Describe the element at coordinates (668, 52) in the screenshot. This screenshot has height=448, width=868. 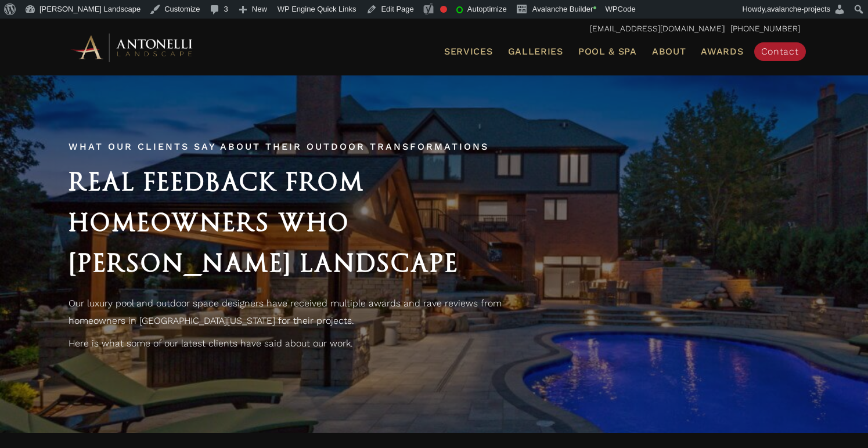
I see `a: About` at that location.